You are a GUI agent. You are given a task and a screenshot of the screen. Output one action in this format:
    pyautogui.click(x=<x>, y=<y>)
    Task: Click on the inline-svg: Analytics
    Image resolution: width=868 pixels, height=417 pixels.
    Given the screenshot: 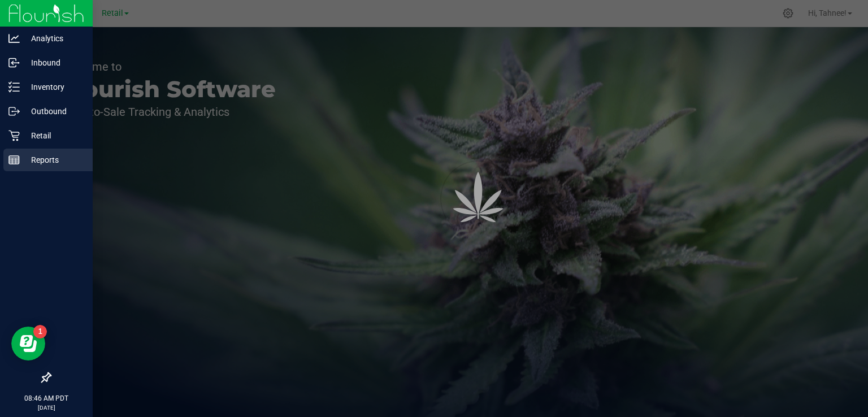 What is the action you would take?
    pyautogui.click(x=14, y=38)
    